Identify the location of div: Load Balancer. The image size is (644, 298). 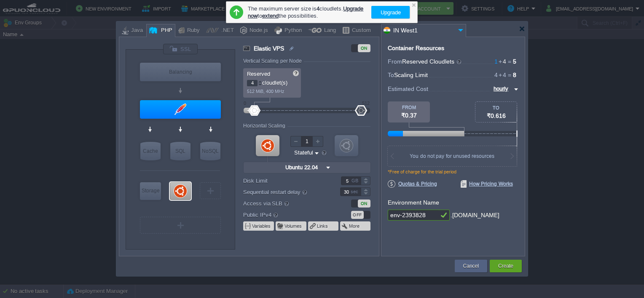
(181, 72).